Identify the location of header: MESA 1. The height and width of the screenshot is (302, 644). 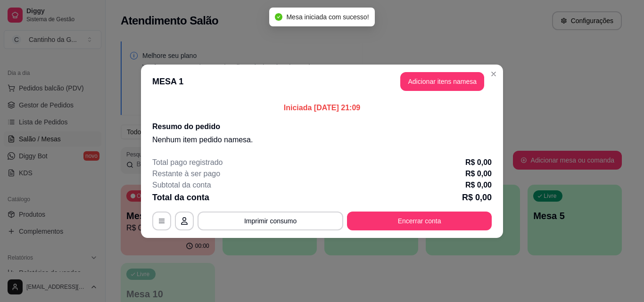
(322, 82).